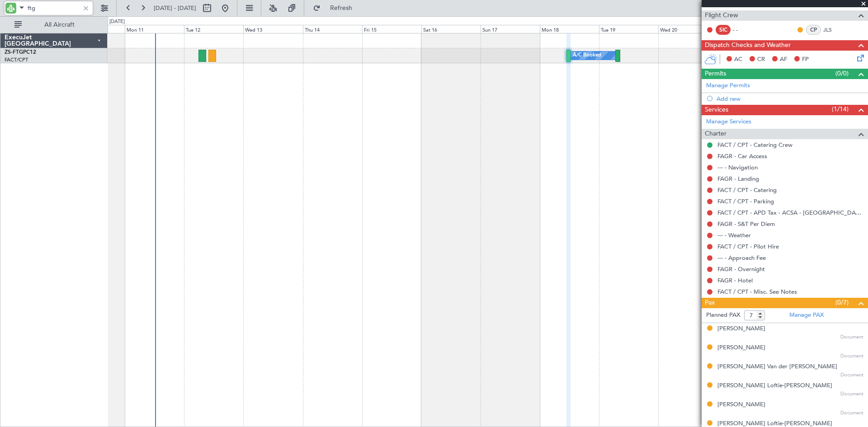 The width and height of the screenshot is (868, 427). What do you see at coordinates (841, 74) in the screenshot?
I see `span: (0/0)` at bounding box center [841, 74].